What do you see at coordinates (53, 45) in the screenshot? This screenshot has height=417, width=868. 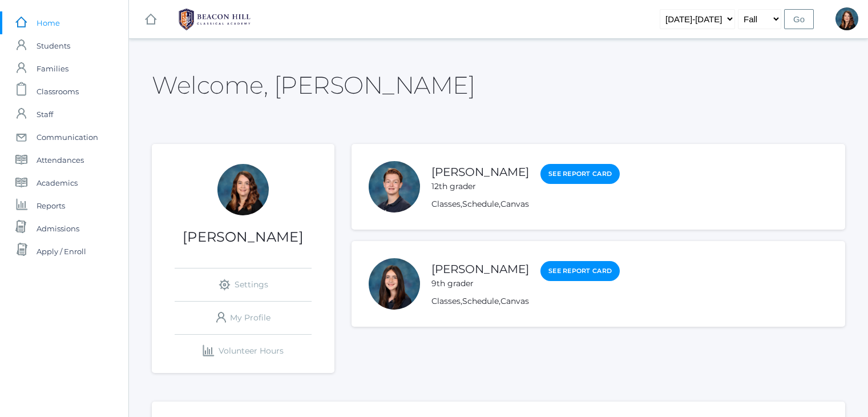 I see `span: Students` at bounding box center [53, 45].